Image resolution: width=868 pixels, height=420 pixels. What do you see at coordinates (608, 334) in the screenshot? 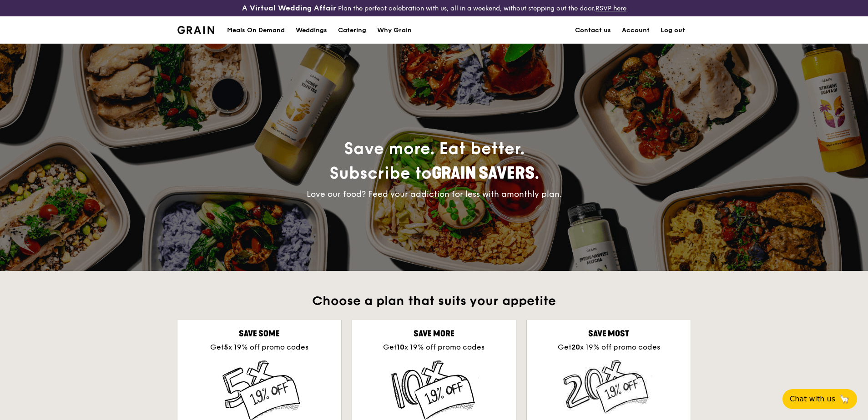
I see `div: Save most` at bounding box center [608, 334].